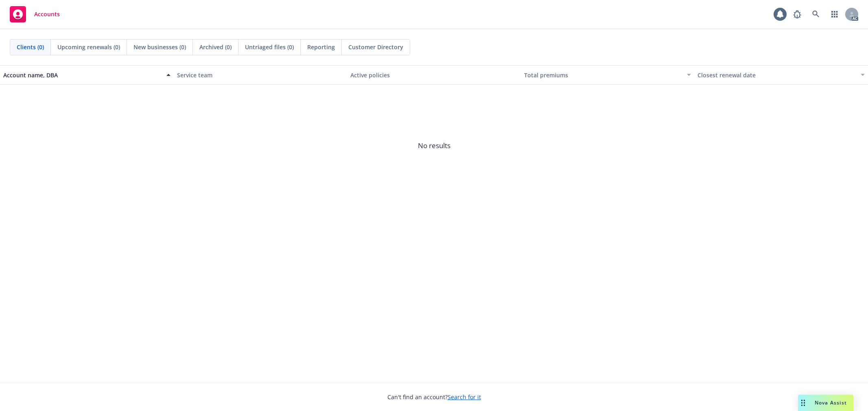 This screenshot has width=868, height=411. Describe the element at coordinates (434, 75) in the screenshot. I see `button: Active policies` at that location.